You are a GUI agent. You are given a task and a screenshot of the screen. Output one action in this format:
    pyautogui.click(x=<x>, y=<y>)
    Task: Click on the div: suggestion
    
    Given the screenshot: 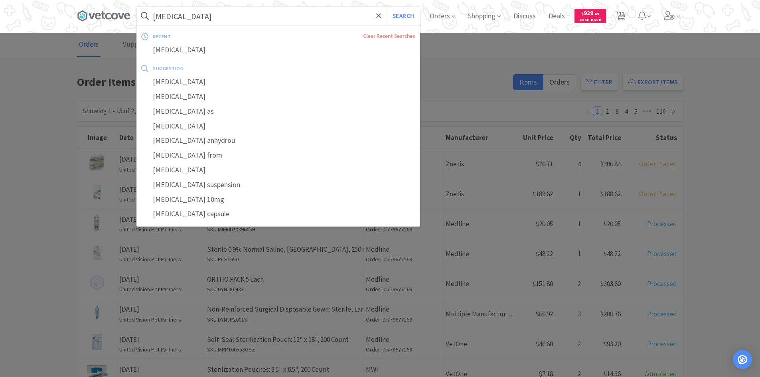 What is the action you would take?
    pyautogui.click(x=226, y=68)
    